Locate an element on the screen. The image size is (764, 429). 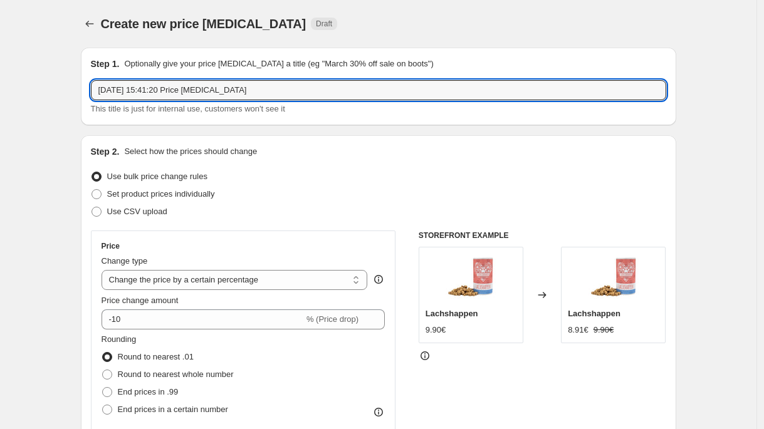
span: Change type is located at coordinates (125, 261).